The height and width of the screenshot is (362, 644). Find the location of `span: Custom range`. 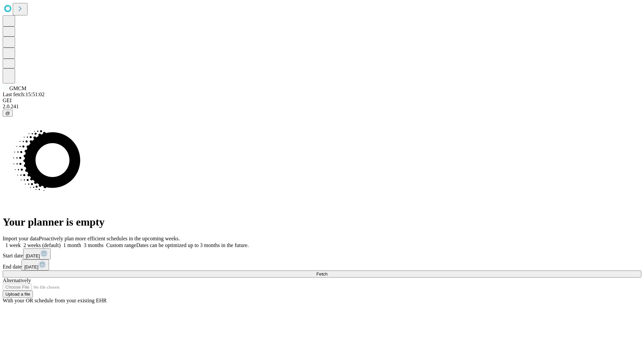

span: Custom range is located at coordinates (121, 245).